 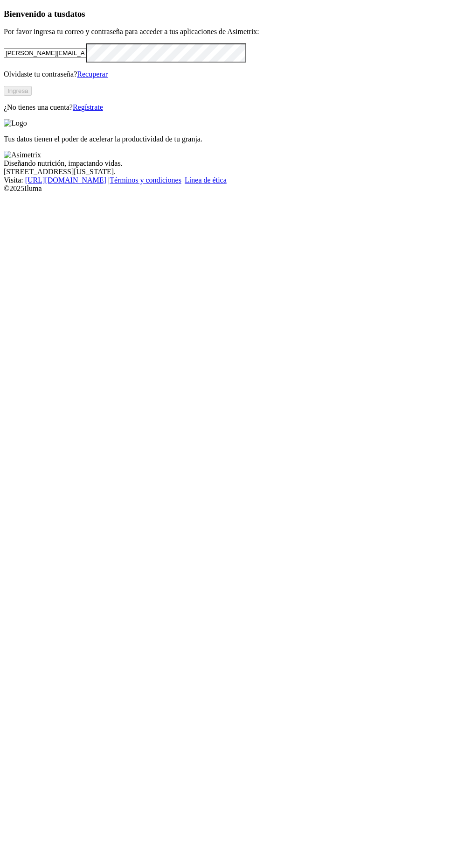 What do you see at coordinates (229, 74) in the screenshot?
I see `p: Olvidaste tu contraseña?` at bounding box center [229, 74].